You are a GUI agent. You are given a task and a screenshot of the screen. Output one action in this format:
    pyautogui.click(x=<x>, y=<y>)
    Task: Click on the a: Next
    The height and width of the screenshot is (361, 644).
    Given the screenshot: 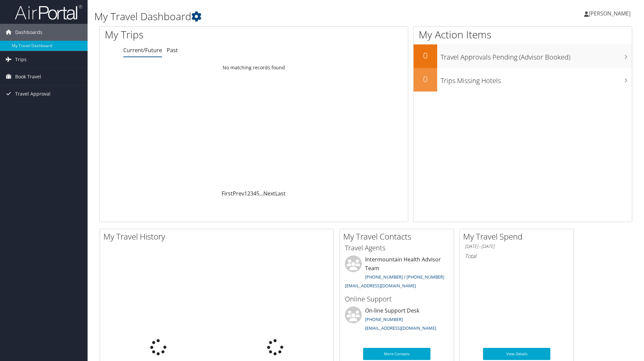 What is the action you would take?
    pyautogui.click(x=269, y=194)
    